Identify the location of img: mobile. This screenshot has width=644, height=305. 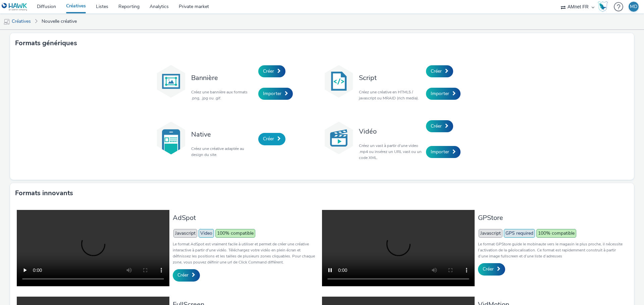
(7, 22).